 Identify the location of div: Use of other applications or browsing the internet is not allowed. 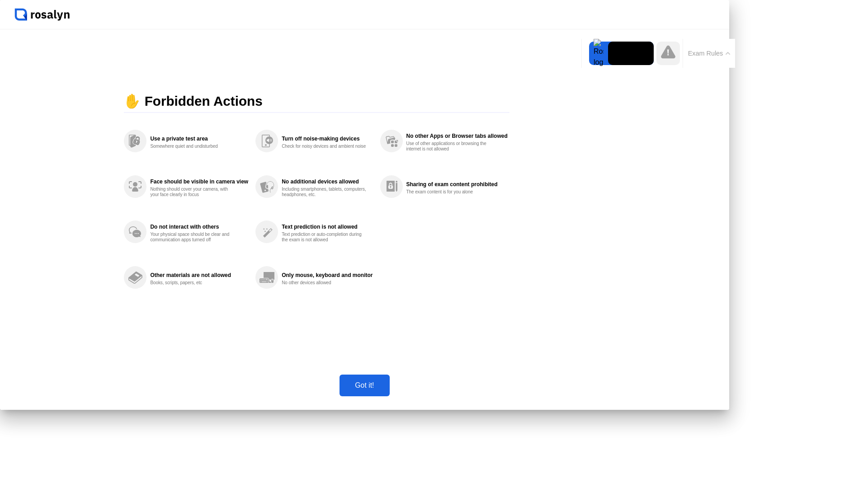
(449, 146).